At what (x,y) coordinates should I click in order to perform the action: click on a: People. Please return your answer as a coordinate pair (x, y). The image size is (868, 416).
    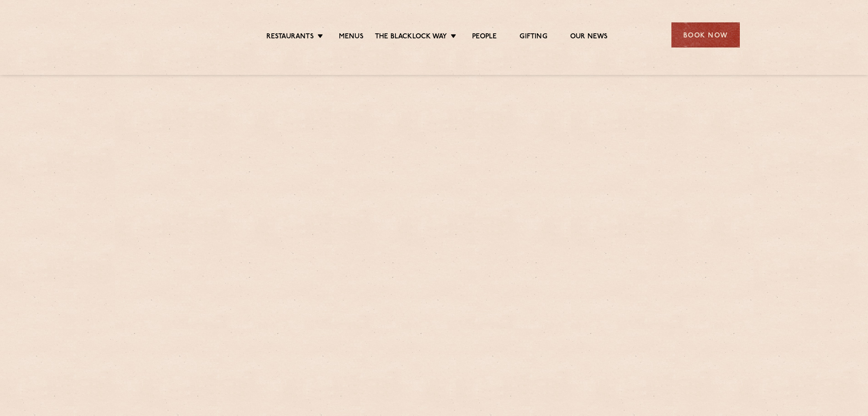
    Looking at the image, I should click on (484, 37).